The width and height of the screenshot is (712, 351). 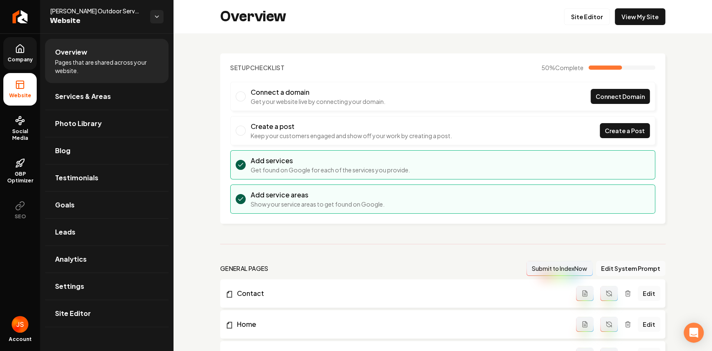 What do you see at coordinates (621, 96) in the screenshot?
I see `span: Connect Domain` at bounding box center [621, 96].